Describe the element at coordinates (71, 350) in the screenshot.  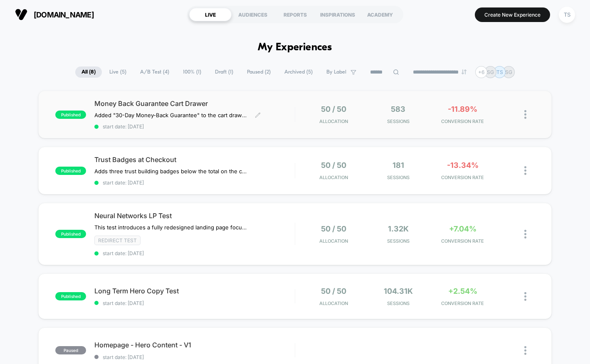
I see `span: paused` at that location.